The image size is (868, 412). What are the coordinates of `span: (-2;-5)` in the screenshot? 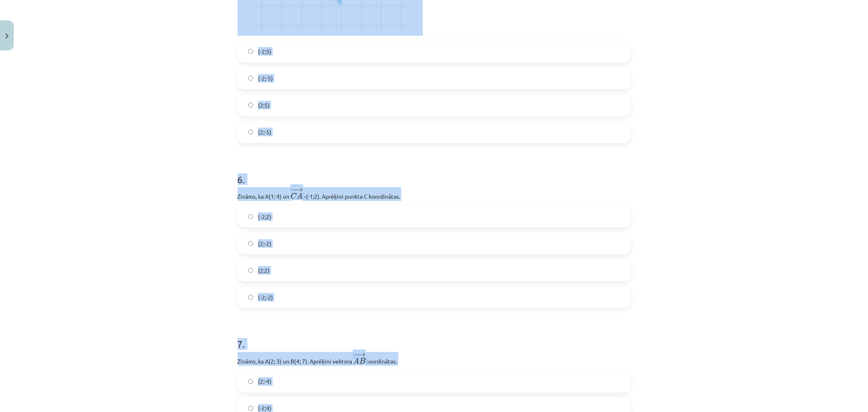 It's located at (265, 78).